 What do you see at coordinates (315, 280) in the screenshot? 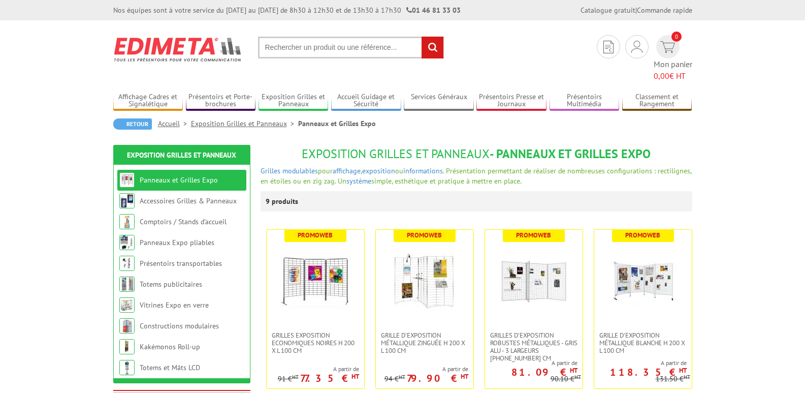
I see `img: Grilles Exposition Economiques Noires H 200 x L 100 cm` at bounding box center [315, 280].